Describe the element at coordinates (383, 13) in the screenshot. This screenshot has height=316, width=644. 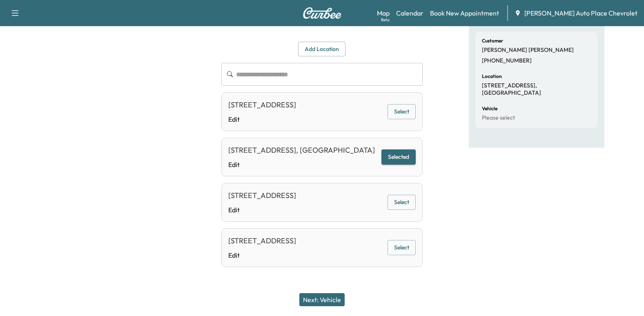
I see `a: MapBeta` at that location.